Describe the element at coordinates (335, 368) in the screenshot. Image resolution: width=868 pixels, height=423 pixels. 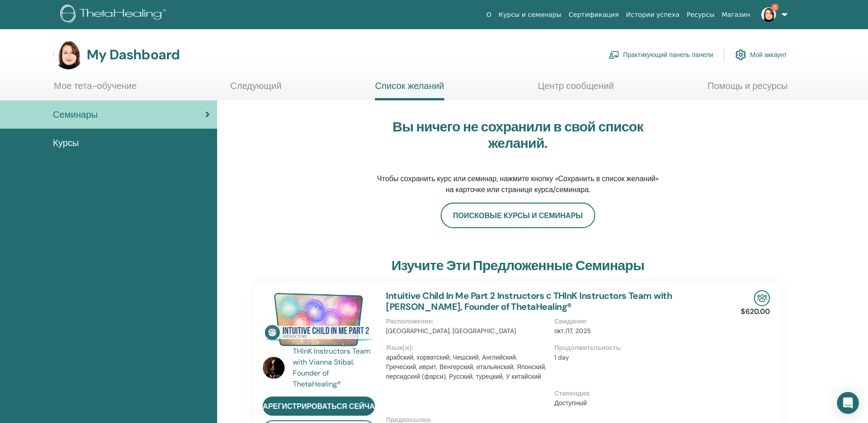
I see `div: THInK Instructors Team with Vianna Stibal, Founder of ThetaHealing®` at that location.